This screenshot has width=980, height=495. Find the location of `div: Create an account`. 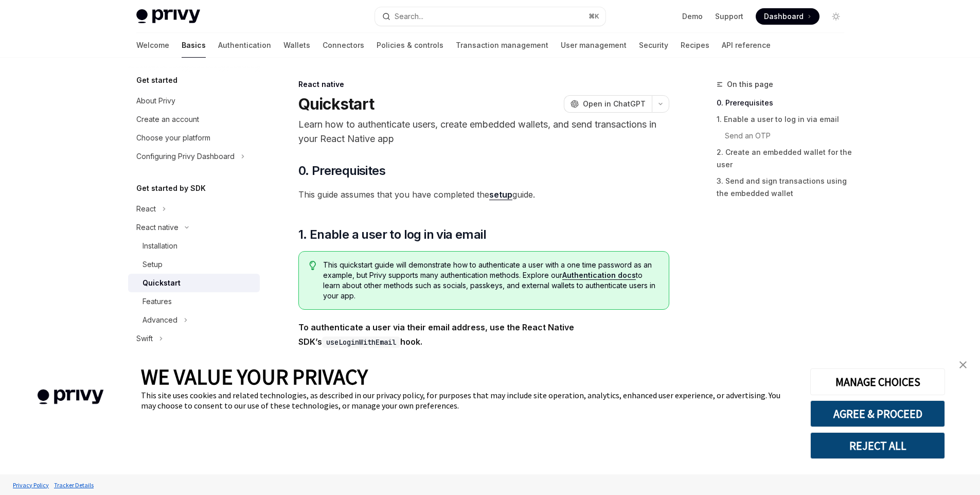

div: Create an account is located at coordinates (168, 120).